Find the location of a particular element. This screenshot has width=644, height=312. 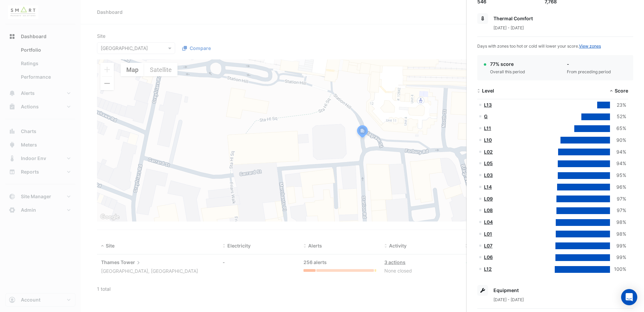

a: L01 is located at coordinates (488, 234).